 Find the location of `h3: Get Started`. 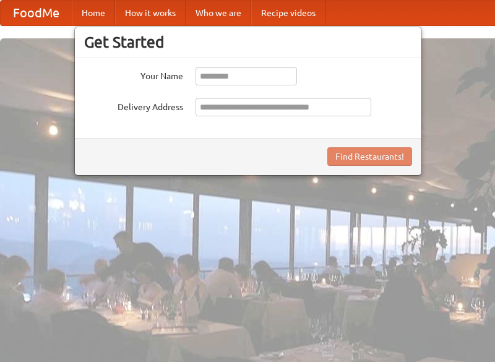

h3: Get Started is located at coordinates (248, 42).